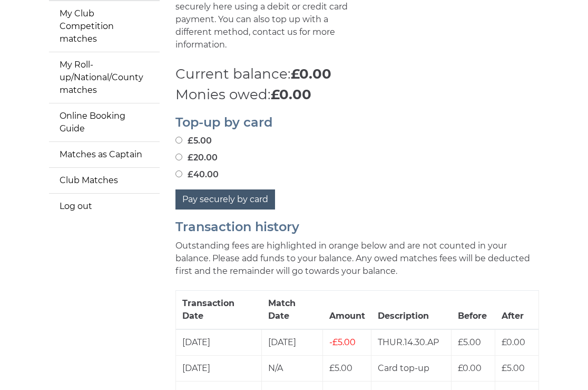  Describe the element at coordinates (225, 199) in the screenshot. I see `button: Pay securely by card` at that location.